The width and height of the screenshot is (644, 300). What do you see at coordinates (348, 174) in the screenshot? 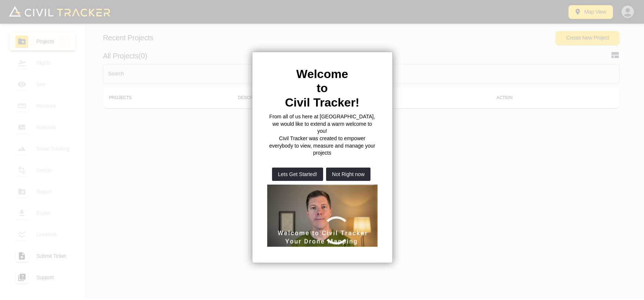
I see `button: Not Right now` at bounding box center [348, 174].